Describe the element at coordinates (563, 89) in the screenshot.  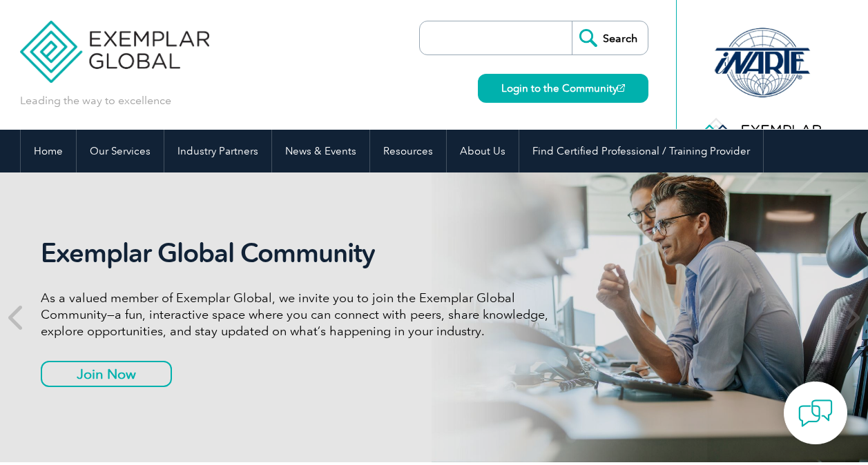
I see `a: Login to the Community` at that location.